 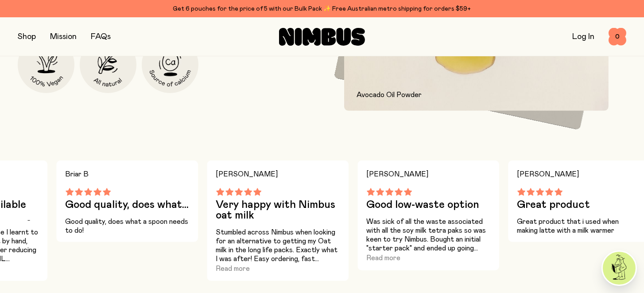 What do you see at coordinates (579, 226) in the screenshot?
I see `p: Great product that i used when making latte with a milk warmer` at bounding box center [579, 226].